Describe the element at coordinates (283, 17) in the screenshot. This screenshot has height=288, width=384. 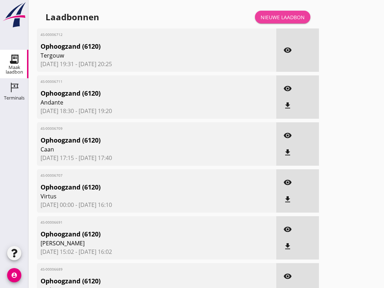
I see `a: Nieuwe laadbon` at that location.